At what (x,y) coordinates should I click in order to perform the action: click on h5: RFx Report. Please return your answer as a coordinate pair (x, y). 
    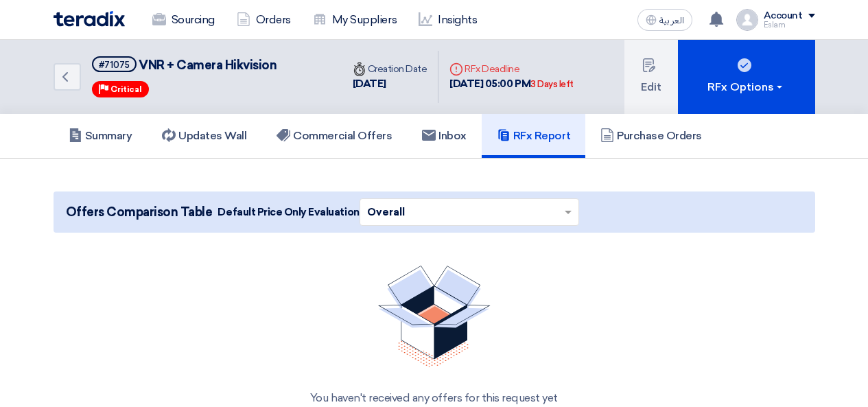
    Looking at the image, I should click on (533, 136).